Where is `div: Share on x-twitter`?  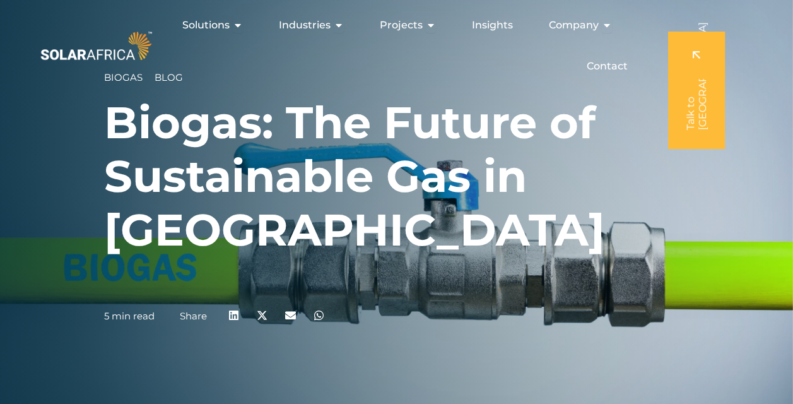
div: Share on x-twitter is located at coordinates (262, 315).